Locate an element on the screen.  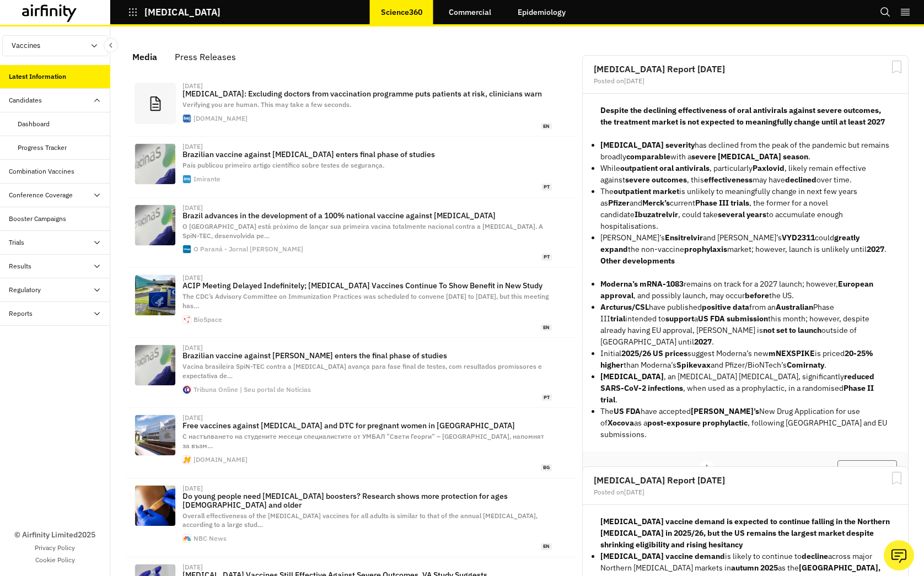
span: País publicou primeiro artigo científico sobre testes de segurança. is located at coordinates (283, 165).